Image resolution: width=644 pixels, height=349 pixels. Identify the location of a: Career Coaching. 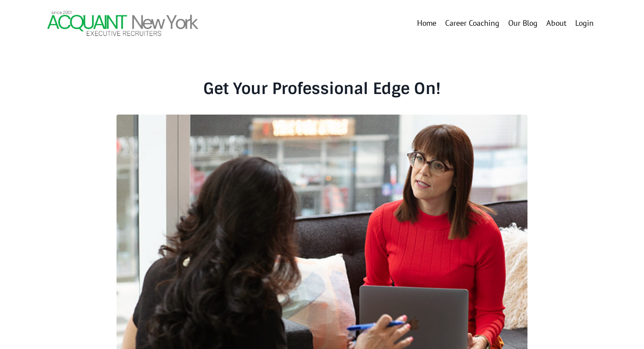
(472, 23).